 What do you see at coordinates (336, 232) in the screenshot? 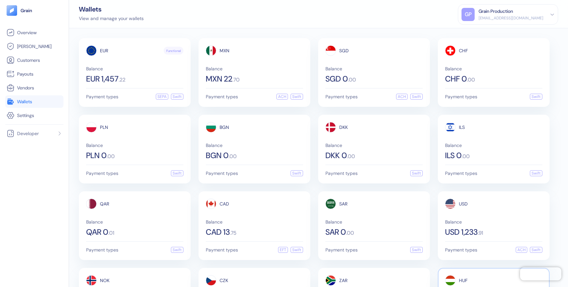
I see `span: SAR 0` at bounding box center [336, 232].